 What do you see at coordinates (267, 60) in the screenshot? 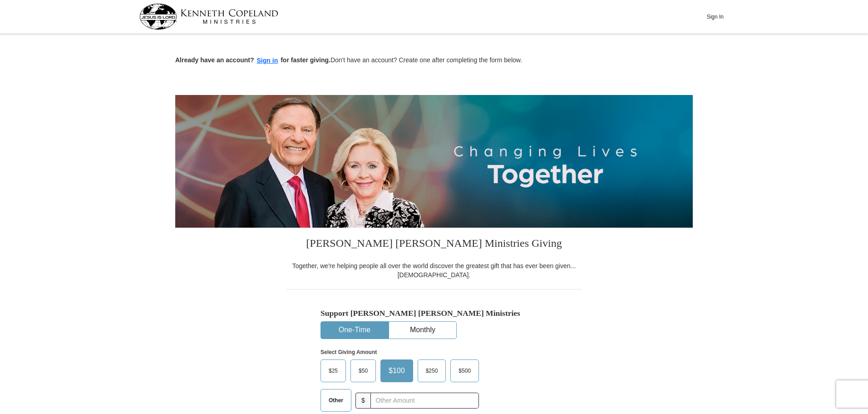
I see `button: Sign in` at bounding box center [267, 60].